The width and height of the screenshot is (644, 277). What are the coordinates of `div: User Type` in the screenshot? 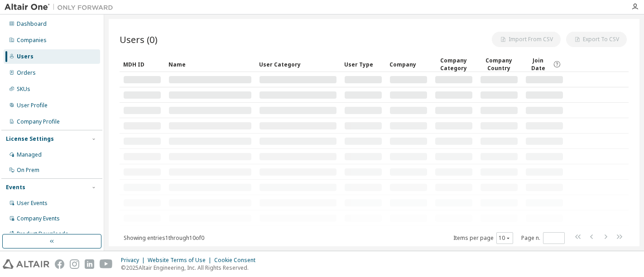 It's located at (363, 64).